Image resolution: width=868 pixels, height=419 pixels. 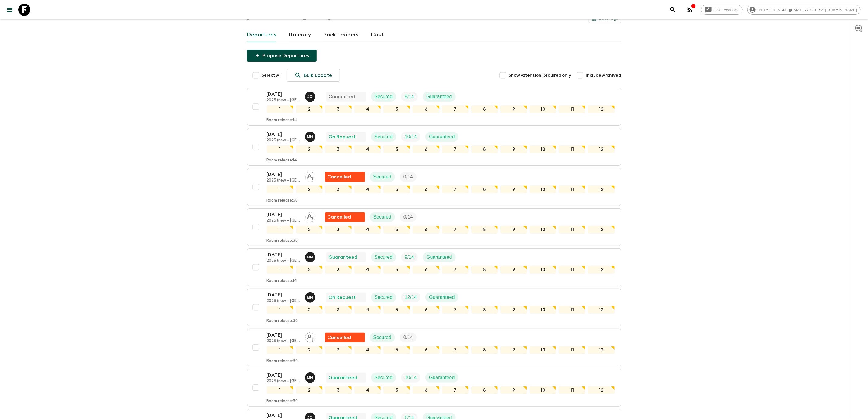 What do you see at coordinates (540, 76) in the screenshot?
I see `span: Show Attention Required only` at bounding box center [540, 76].